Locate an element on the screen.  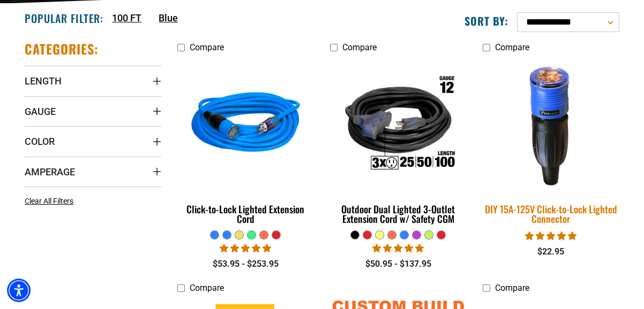
span: Length is located at coordinates (43, 81).